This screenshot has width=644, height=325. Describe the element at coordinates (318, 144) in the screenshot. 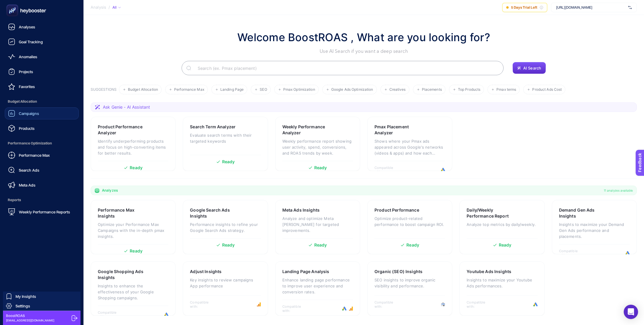

I see `a: Weekly Performance AnalyzerWeekly performance report showing user activity, spend, conversions, a...` at that location.